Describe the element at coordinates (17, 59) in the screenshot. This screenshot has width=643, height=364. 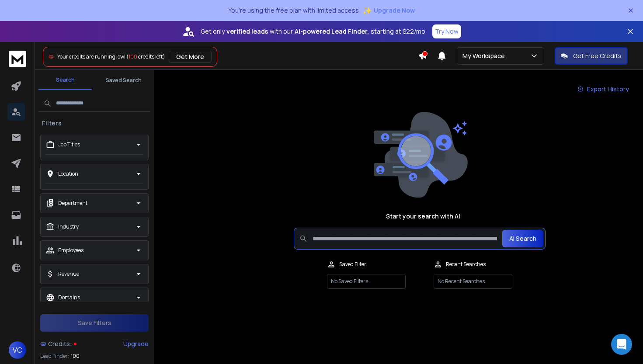
I see `img: logo` at that location.